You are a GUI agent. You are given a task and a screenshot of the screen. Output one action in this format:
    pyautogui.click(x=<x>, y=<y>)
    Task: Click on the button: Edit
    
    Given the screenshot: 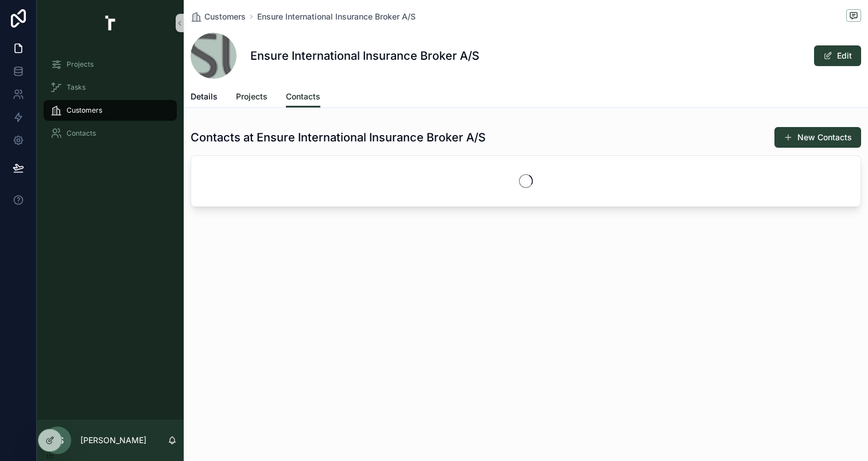 What is the action you would take?
    pyautogui.click(x=838, y=56)
    